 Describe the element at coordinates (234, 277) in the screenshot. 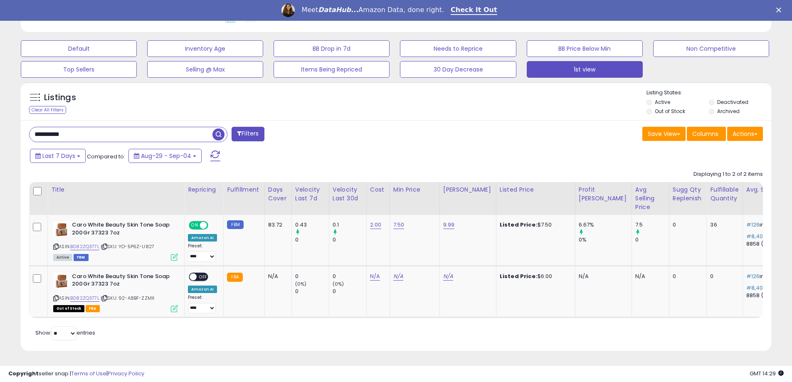

I see `small: FBA` at that location.